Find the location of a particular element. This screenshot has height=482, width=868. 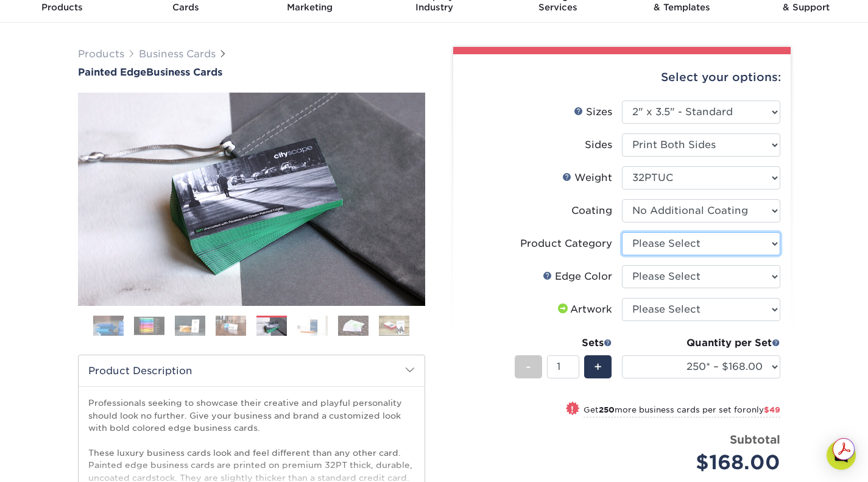

small: Get more business cards per set for is located at coordinates (681, 412).